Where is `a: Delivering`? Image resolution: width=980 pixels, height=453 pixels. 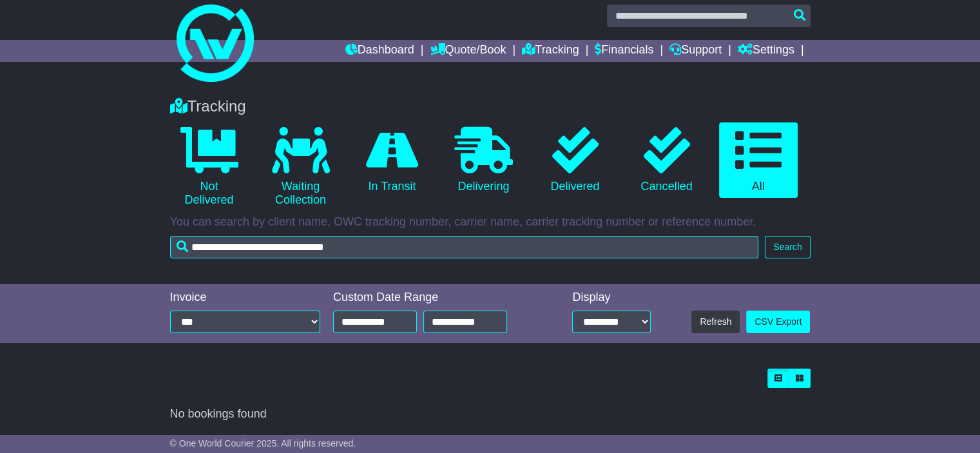 a: Delivering is located at coordinates (483, 160).